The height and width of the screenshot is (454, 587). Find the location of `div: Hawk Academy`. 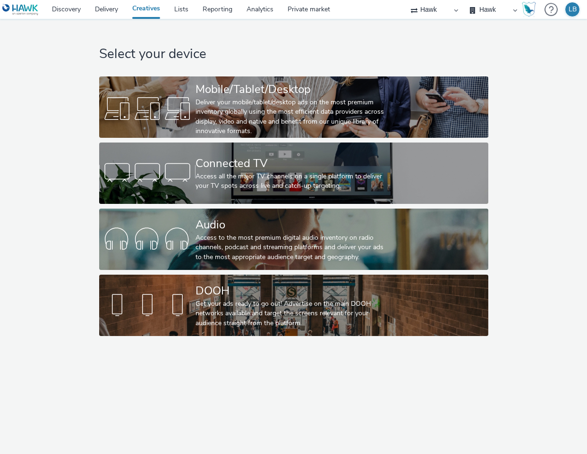

div: Hawk Academy is located at coordinates (529, 9).